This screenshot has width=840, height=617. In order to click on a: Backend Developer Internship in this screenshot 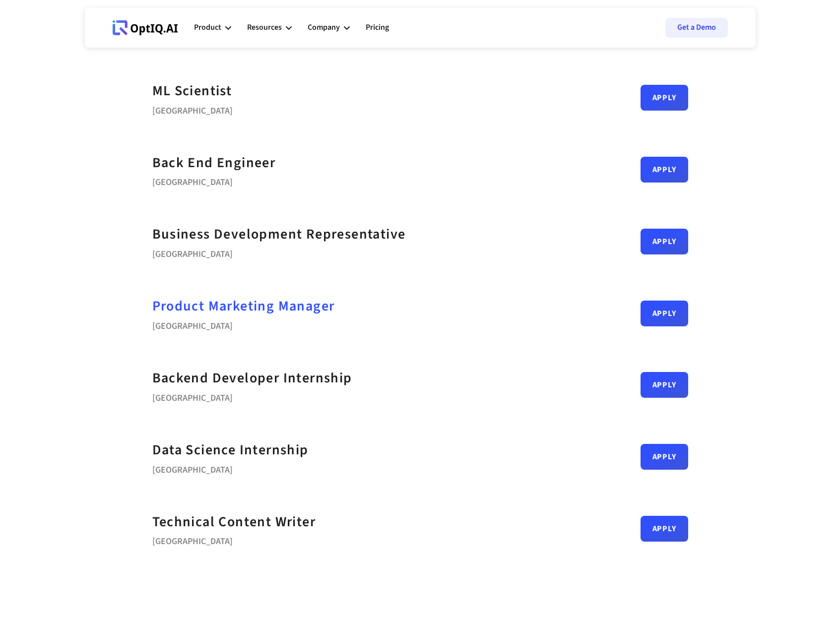, I will do `click(252, 378)`.